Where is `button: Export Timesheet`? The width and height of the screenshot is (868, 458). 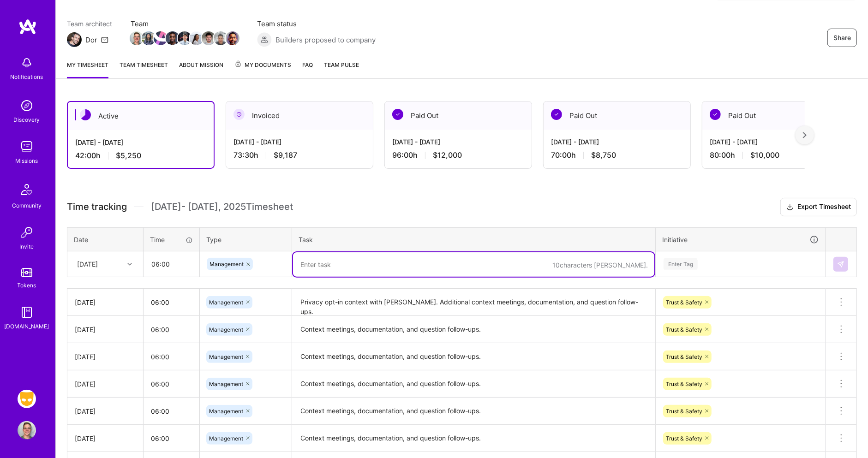
button: Export Timesheet is located at coordinates (818, 207).